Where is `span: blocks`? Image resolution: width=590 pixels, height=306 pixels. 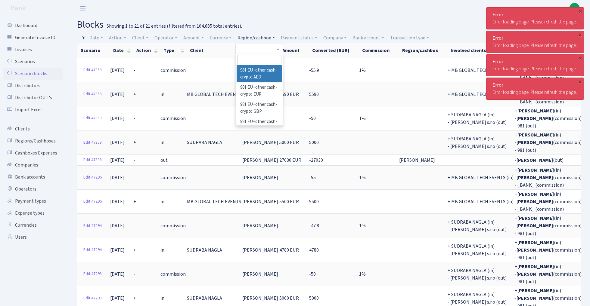
span: blocks is located at coordinates (90, 25).